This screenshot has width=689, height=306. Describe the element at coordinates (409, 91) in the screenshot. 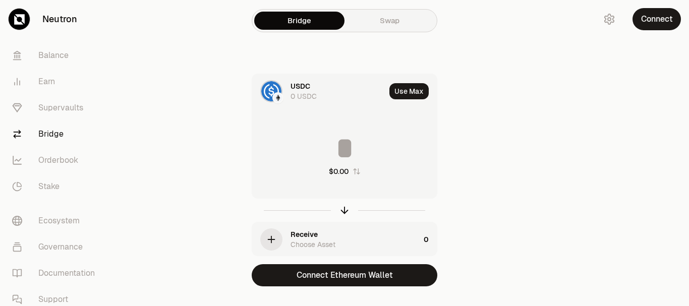

I see `button: Use Max` at that location.